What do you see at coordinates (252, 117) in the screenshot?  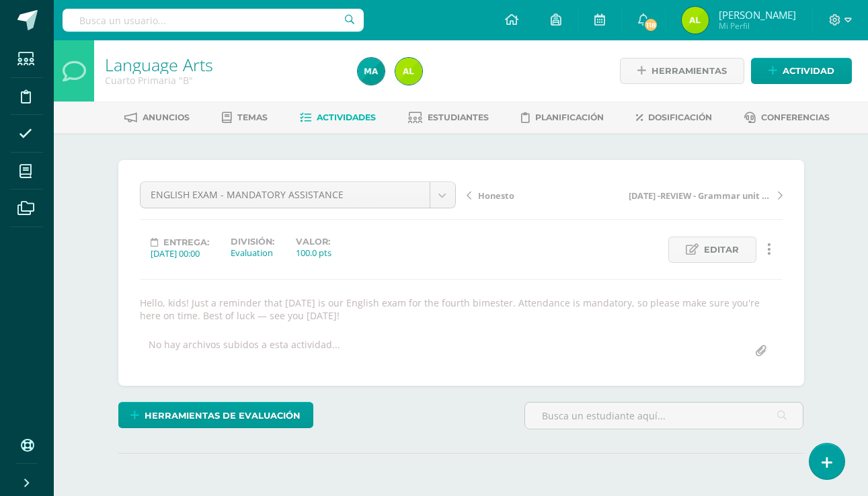 I see `span: Temas` at bounding box center [252, 117].